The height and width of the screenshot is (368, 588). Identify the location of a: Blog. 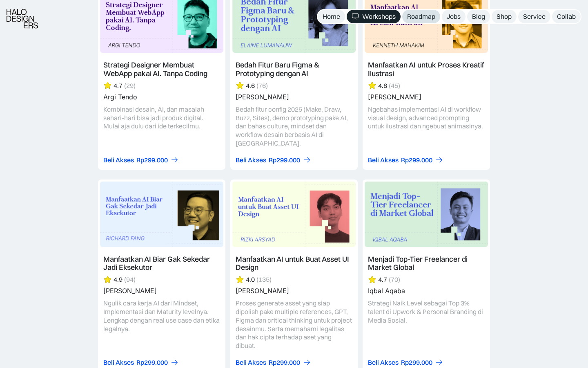
(479, 16).